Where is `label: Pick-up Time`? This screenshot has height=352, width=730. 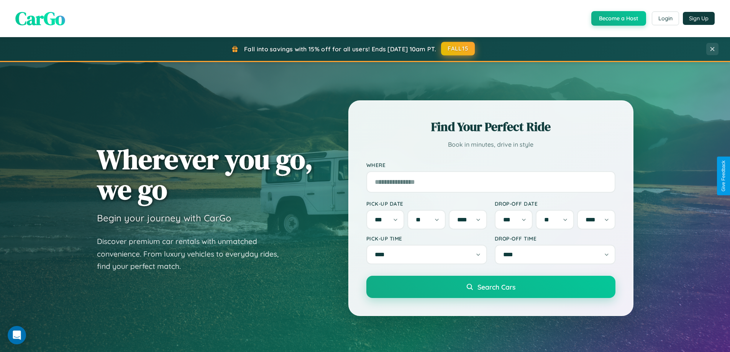
label: Pick-up Time is located at coordinates (427, 238).